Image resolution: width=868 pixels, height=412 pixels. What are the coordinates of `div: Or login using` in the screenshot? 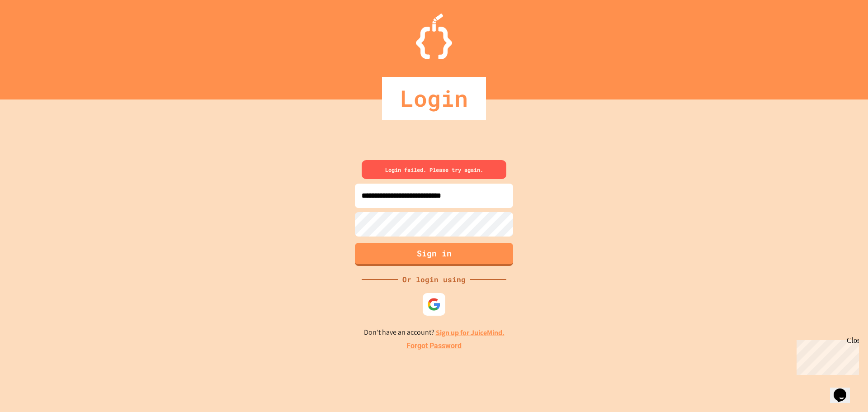 It's located at (434, 279).